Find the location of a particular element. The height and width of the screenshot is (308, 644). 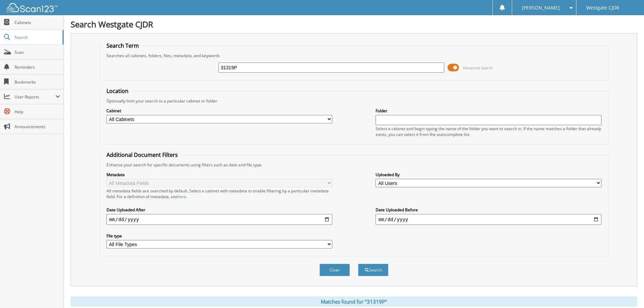

h1: Search Westgate CJDR is located at coordinates (354, 24).